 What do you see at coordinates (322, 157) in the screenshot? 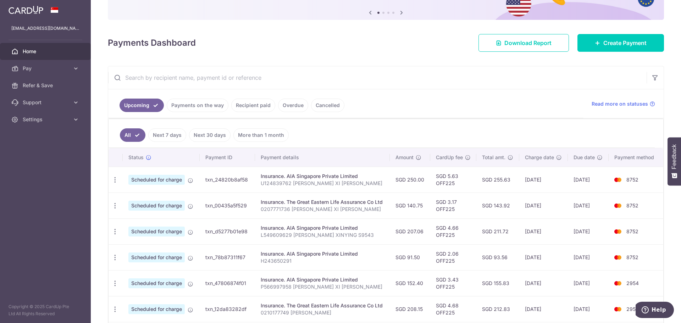
I see `th: Payment details` at bounding box center [322, 157].